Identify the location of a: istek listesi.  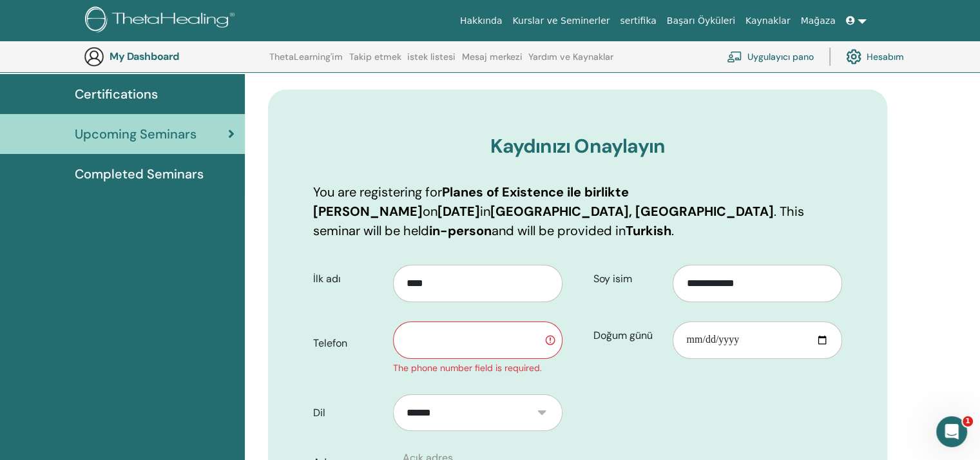
(431, 62).